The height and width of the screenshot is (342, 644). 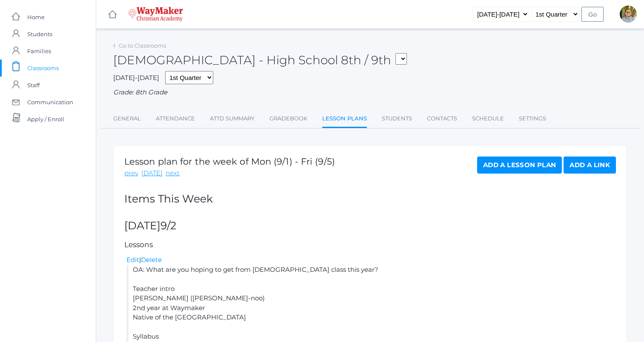 I want to click on a: Attendance, so click(x=175, y=118).